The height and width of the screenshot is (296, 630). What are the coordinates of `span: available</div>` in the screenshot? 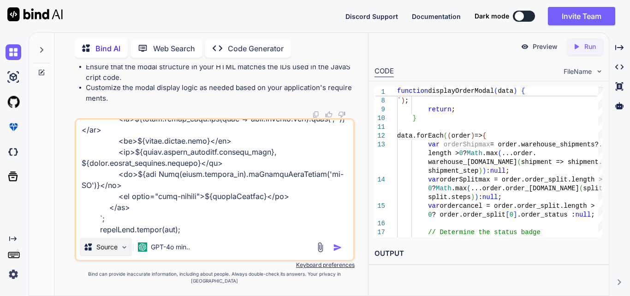 It's located at (473, 92).